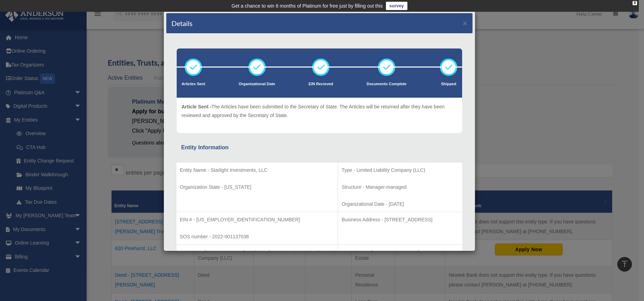 The image size is (644, 301). Describe the element at coordinates (634, 3) in the screenshot. I see `div: close` at that location.